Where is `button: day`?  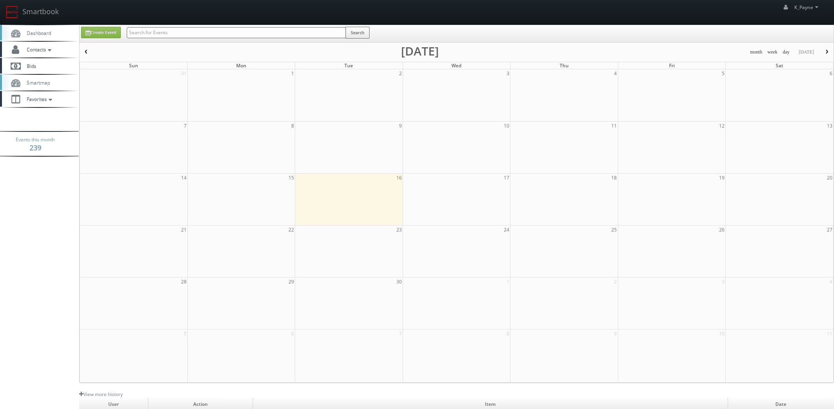 button: day is located at coordinates (787, 52).